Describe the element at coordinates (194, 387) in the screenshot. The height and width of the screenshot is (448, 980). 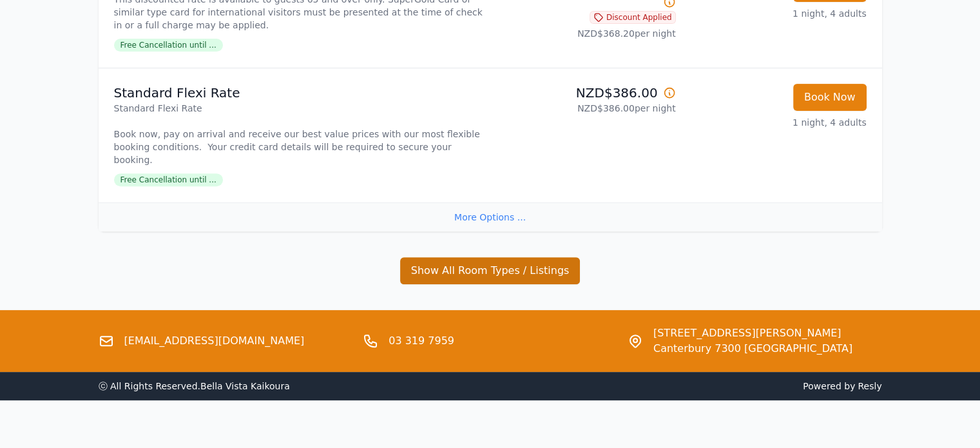
I see `span: ⓒ All Rights Reserved. Bella Vista Kaikoura` at that location.